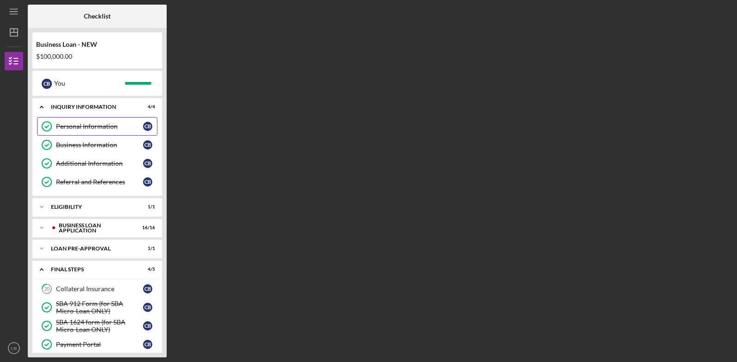  I want to click on a: 20Collateral InsuranceCB, so click(97, 289).